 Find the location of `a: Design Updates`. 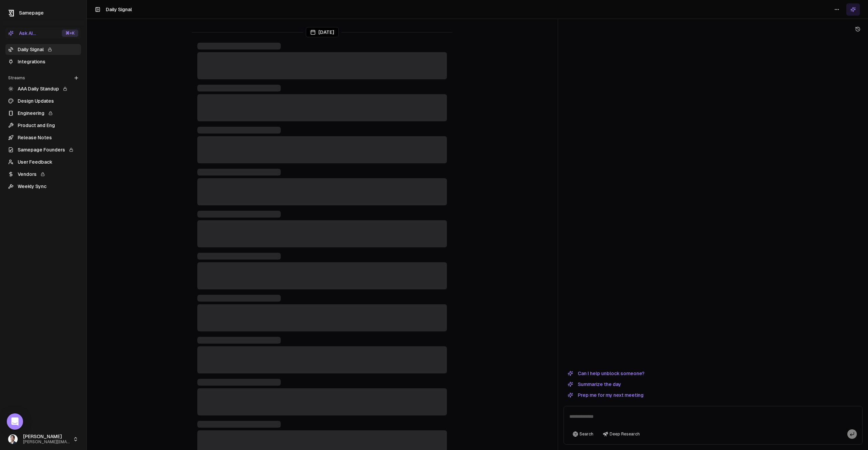

a: Design Updates is located at coordinates (43, 101).